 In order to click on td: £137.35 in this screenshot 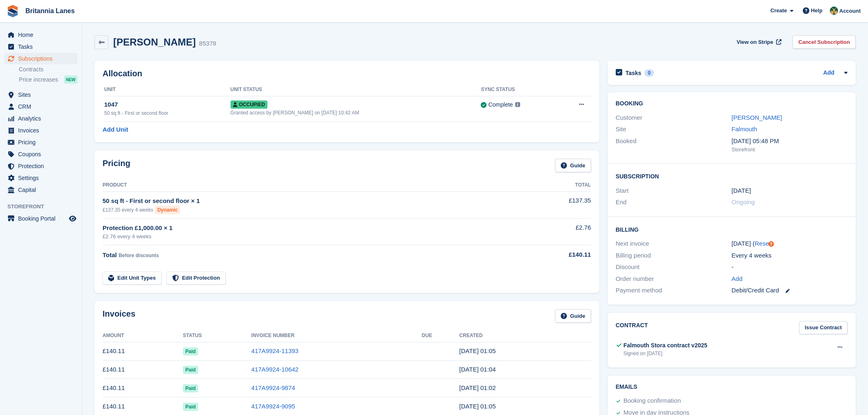, I will do `click(553, 205)`.